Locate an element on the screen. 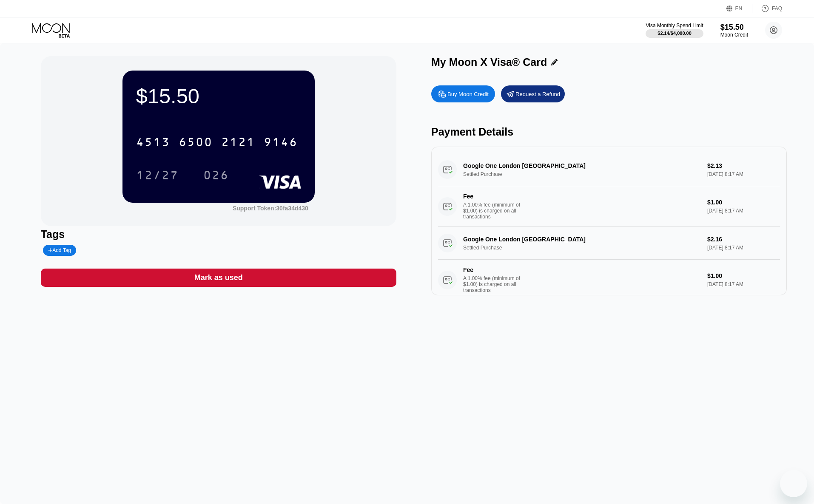 This screenshot has width=814, height=504. div: 4513650021219146 is located at coordinates (217, 142).